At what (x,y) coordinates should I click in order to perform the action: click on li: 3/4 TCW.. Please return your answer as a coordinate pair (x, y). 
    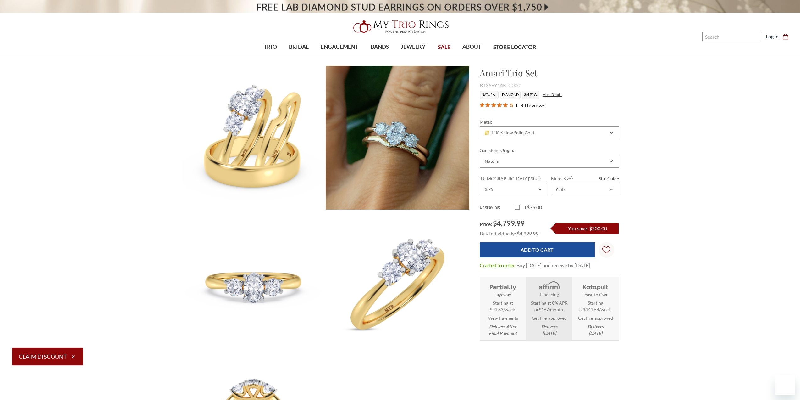
    Looking at the image, I should click on (531, 95).